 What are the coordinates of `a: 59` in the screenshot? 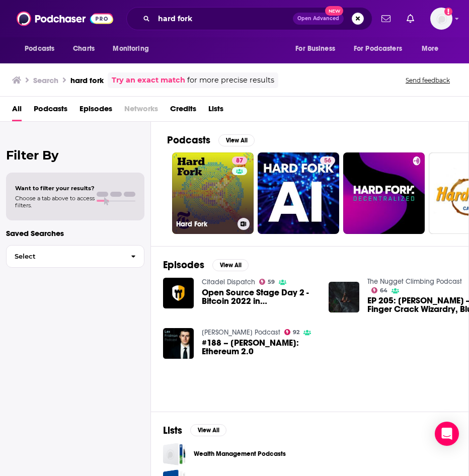 It's located at (267, 282).